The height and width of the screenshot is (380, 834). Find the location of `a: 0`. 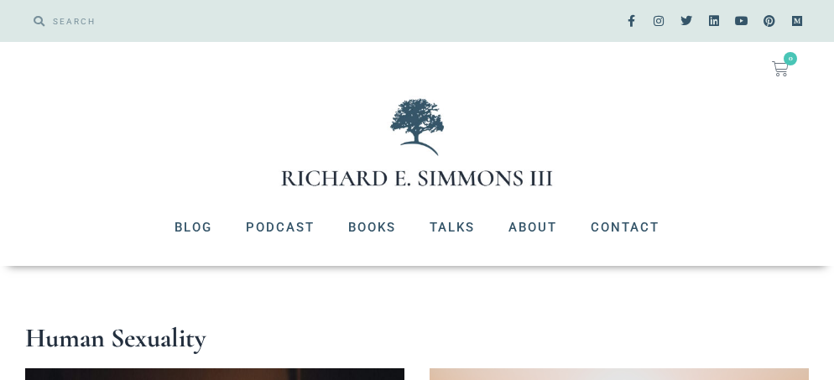

a: 0 is located at coordinates (780, 69).